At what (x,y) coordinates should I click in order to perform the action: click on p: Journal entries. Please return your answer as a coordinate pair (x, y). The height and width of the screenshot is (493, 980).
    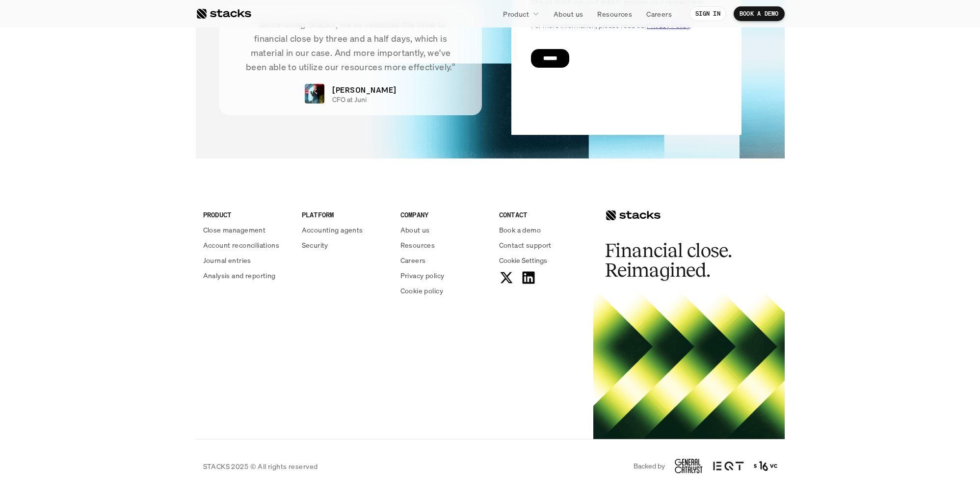
    Looking at the image, I should click on (228, 260).